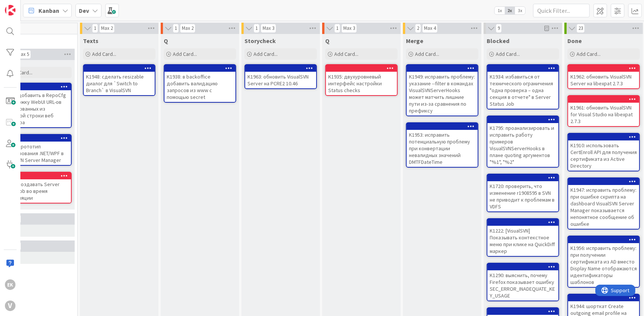  I want to click on span: Storycheck, so click(260, 41).